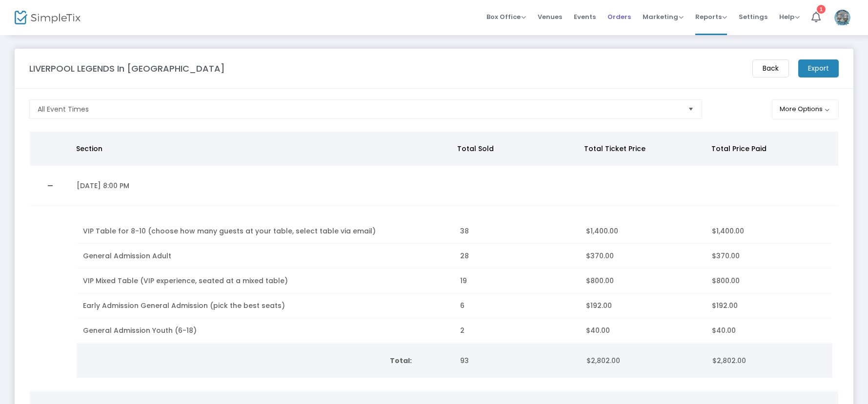 The height and width of the screenshot is (404, 868). What do you see at coordinates (139, 330) in the screenshot?
I see `span: General Admission Youth (6-18)` at bounding box center [139, 330].